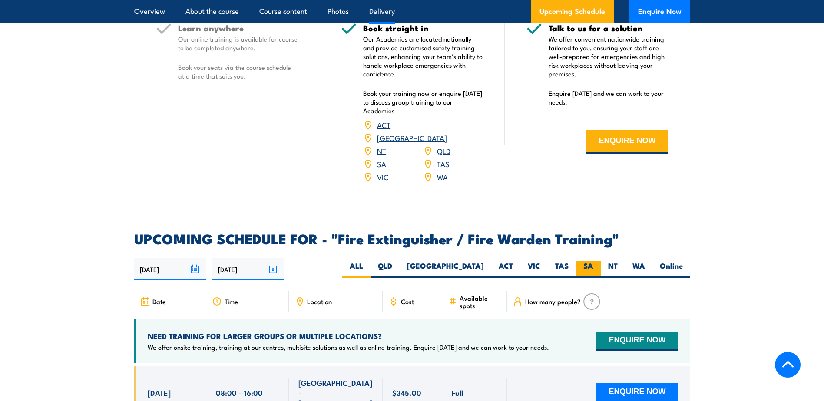 The width and height of the screenshot is (824, 401). I want to click on span: Location, so click(319, 301).